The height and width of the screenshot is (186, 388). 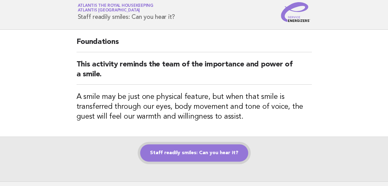 I want to click on h2: This activity reminds the team of the importance and power of a smile., so click(x=194, y=72).